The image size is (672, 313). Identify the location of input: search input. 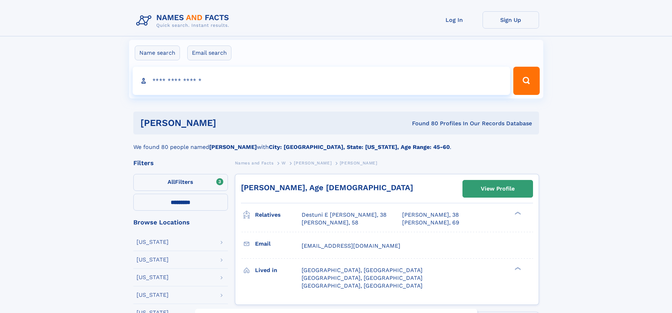
(321, 81).